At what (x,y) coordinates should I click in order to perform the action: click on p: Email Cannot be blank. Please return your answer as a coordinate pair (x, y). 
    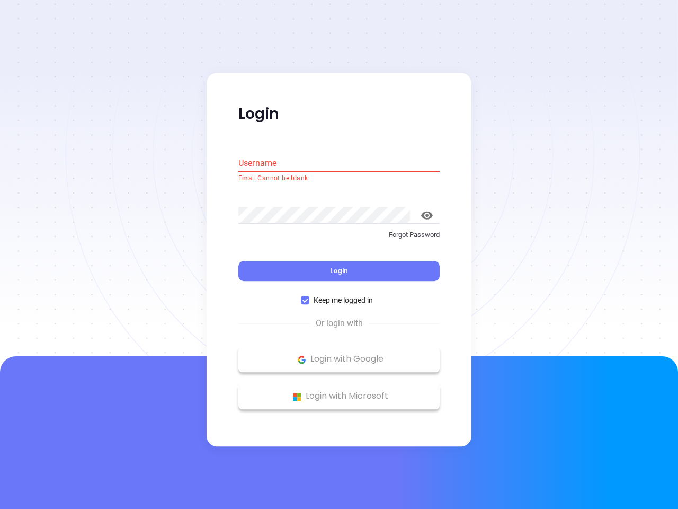
    Looking at the image, I should click on (339, 179).